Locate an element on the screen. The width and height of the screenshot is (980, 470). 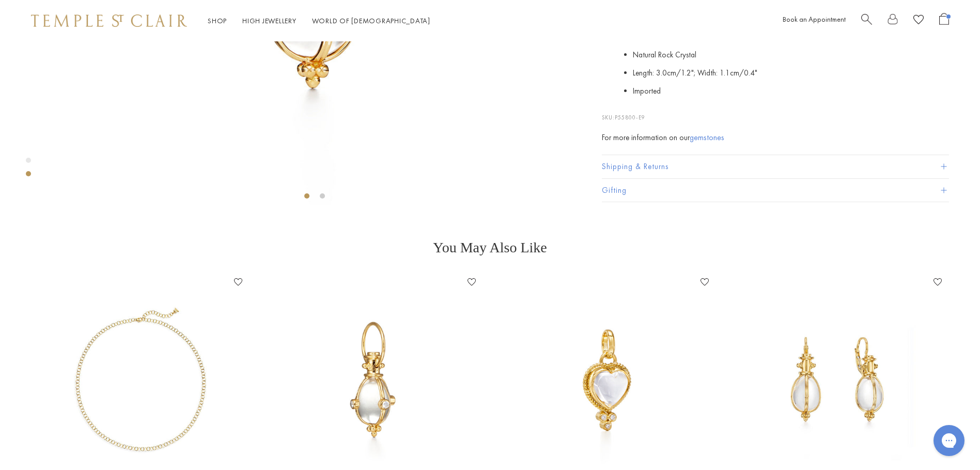
a: Search is located at coordinates (867, 21).